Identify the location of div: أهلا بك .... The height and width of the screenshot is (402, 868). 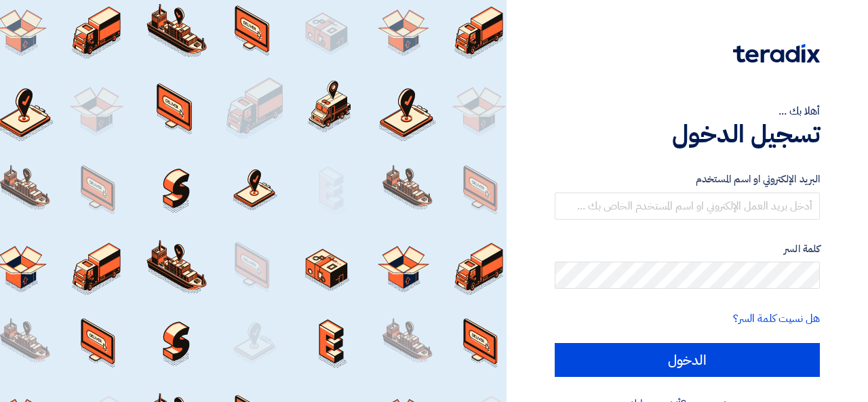
(687, 111).